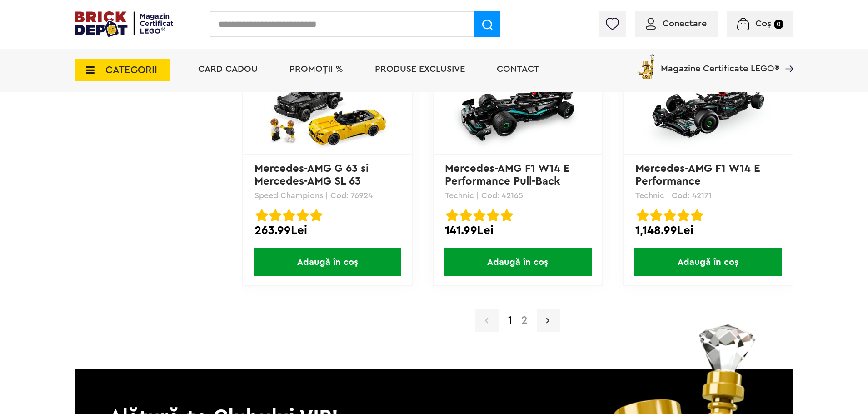  What do you see at coordinates (327, 231) in the screenshot?
I see `div: 263.99Lei` at bounding box center [327, 231].